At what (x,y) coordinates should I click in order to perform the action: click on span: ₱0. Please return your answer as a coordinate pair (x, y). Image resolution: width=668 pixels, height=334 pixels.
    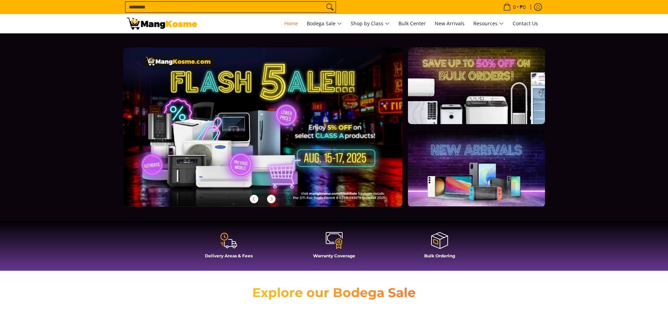
    Looking at the image, I should click on (522, 7).